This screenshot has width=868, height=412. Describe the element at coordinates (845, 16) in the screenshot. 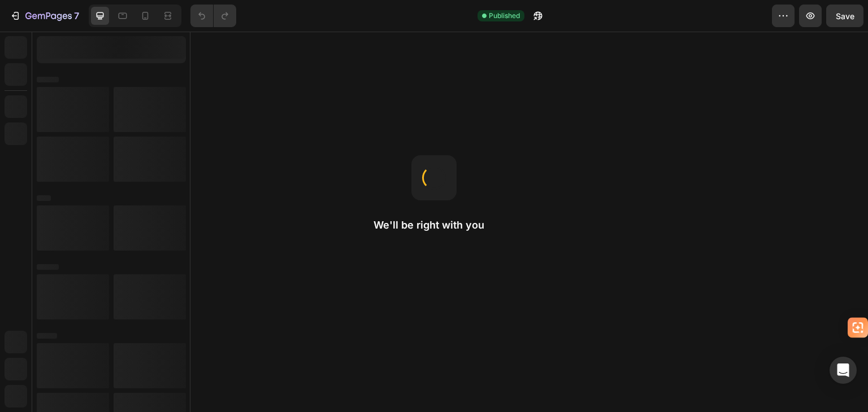

I see `span: Save` at that location.